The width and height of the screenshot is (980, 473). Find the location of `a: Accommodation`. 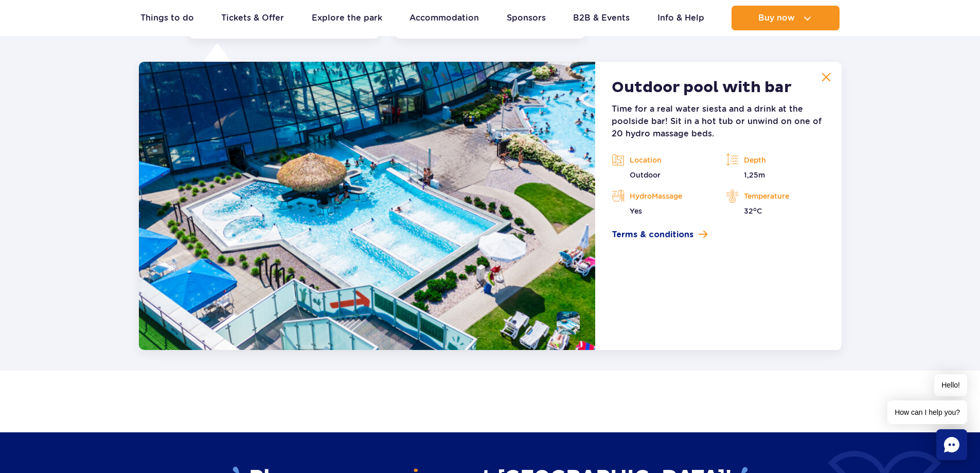

a: Accommodation is located at coordinates (444, 18).